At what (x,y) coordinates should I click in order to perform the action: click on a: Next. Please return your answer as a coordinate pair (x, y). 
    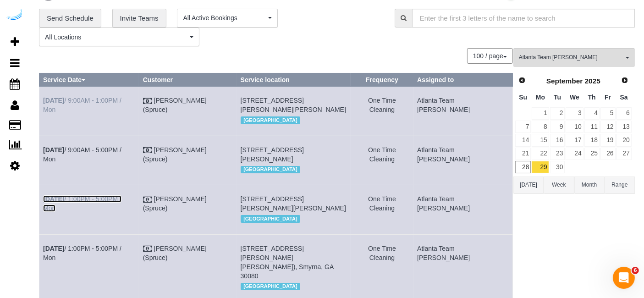
    Looking at the image, I should click on (625, 81).